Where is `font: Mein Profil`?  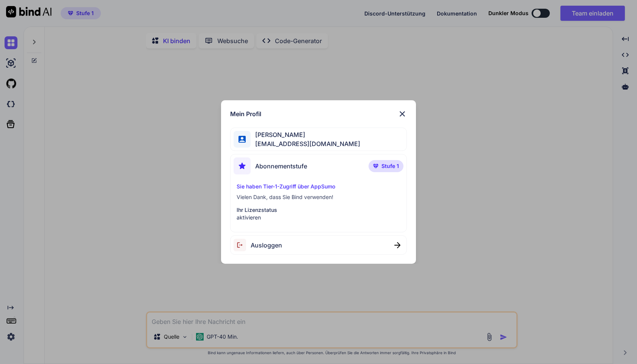 font: Mein Profil is located at coordinates (246, 114).